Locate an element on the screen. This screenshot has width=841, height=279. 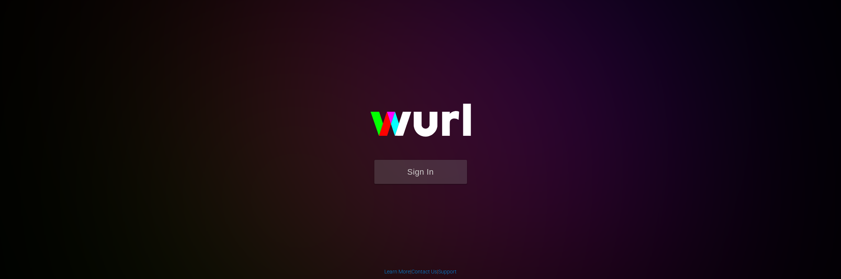
a: Learn More is located at coordinates (397, 272).